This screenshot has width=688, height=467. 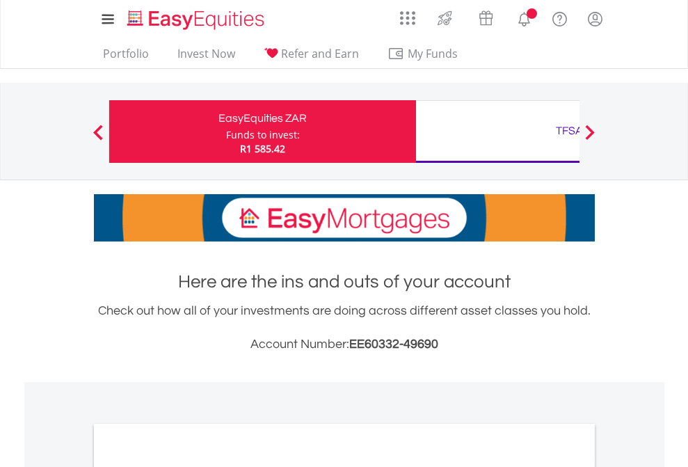 I want to click on span: R1 585.42, so click(x=262, y=148).